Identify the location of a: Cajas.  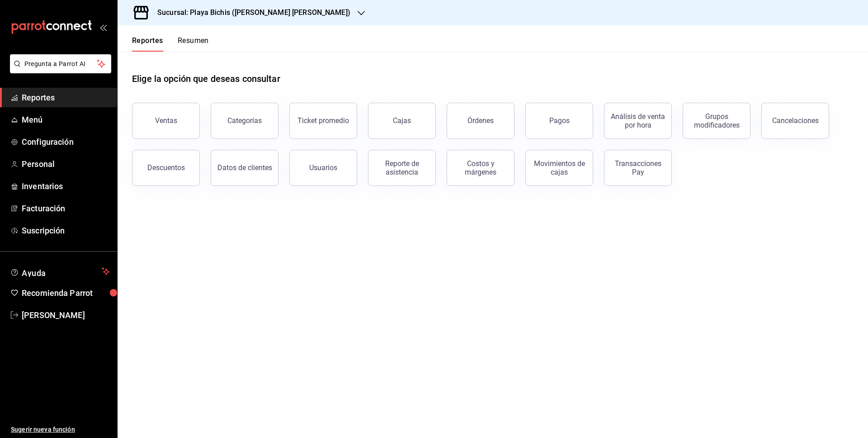
(402, 120).